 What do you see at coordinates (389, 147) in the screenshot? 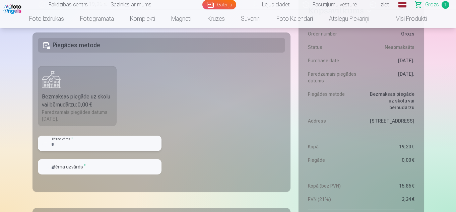
I see `dd: 19,20 €` at bounding box center [389, 147].